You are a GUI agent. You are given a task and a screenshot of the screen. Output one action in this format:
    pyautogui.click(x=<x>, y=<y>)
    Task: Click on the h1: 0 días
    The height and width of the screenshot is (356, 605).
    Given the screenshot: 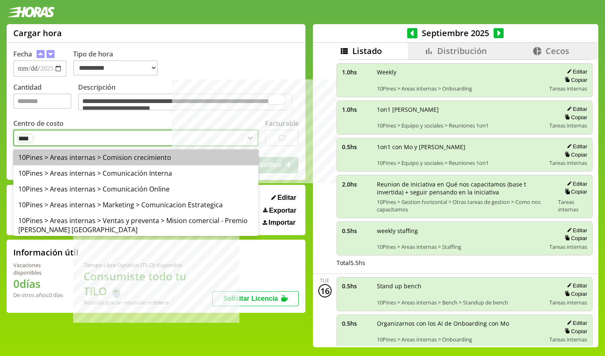 What is the action you would take?
    pyautogui.click(x=38, y=284)
    